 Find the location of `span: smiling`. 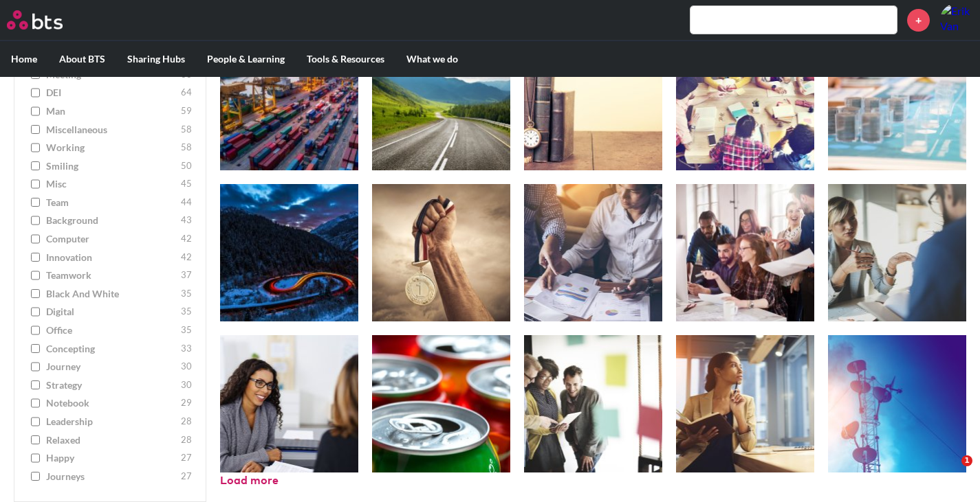

span: smiling is located at coordinates (111, 166).